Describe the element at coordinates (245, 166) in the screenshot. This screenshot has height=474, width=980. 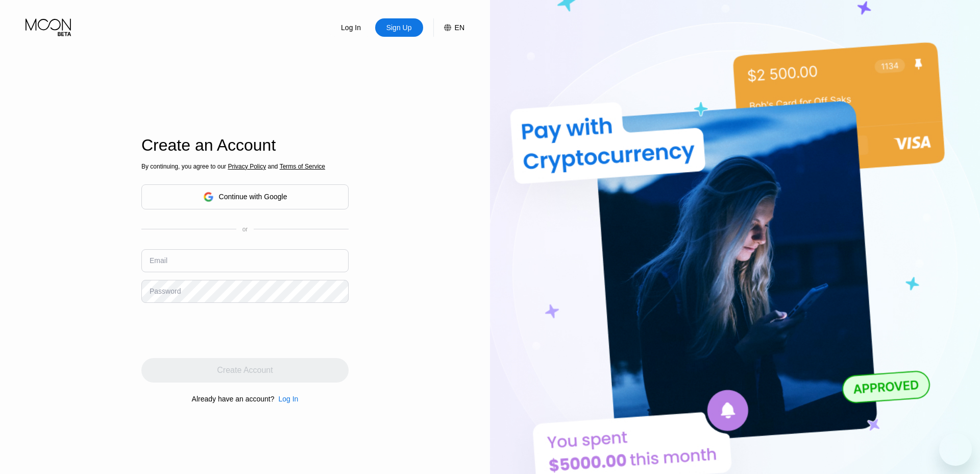
I see `div: By continuing, you agree to our` at that location.